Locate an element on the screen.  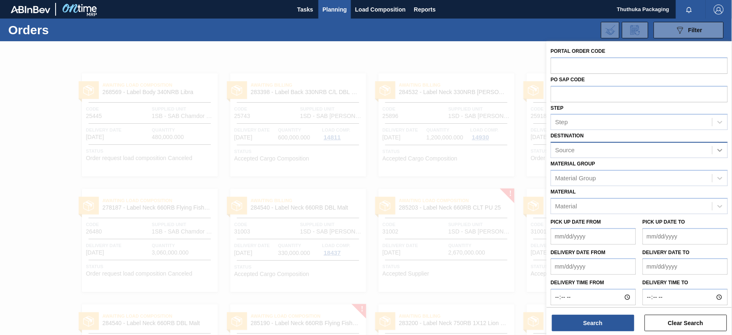
div: Import Order Negotiation is located at coordinates (610, 30).